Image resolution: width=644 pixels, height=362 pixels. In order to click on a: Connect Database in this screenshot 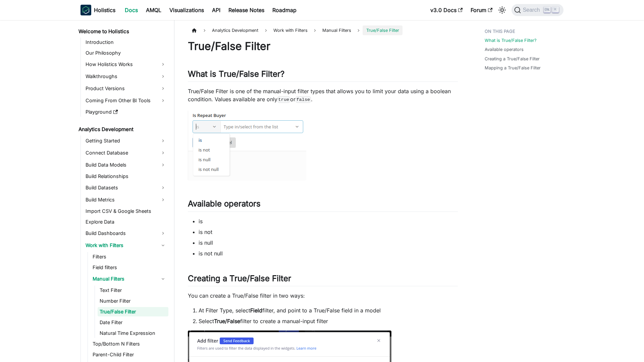, I will do `click(126, 153)`.